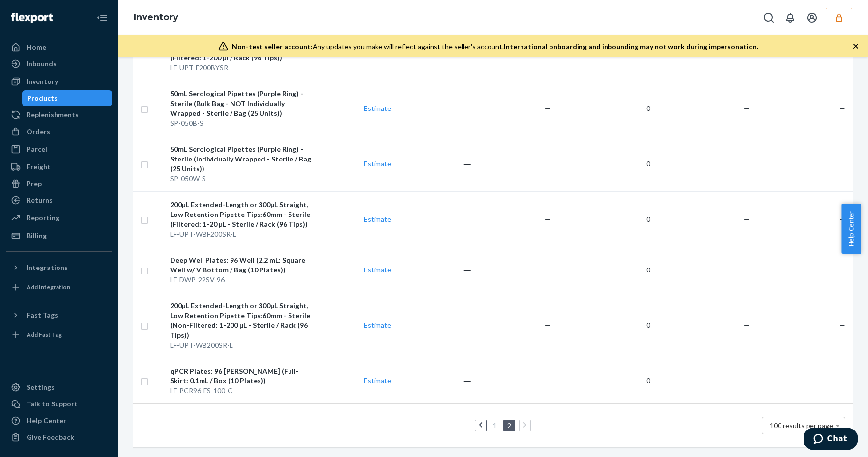 The width and height of the screenshot is (868, 457). I want to click on button: Integrations, so click(59, 267).